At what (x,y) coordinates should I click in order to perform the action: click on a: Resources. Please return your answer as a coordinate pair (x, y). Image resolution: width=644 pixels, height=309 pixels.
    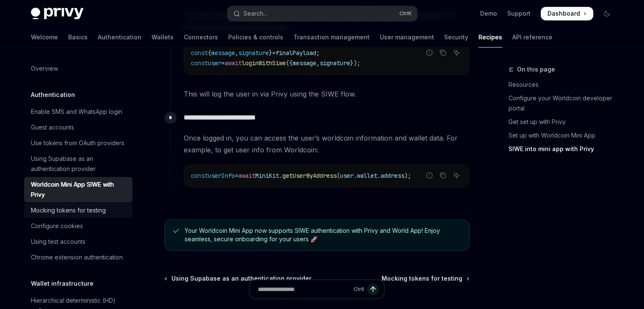
    Looking at the image, I should click on (565, 85).